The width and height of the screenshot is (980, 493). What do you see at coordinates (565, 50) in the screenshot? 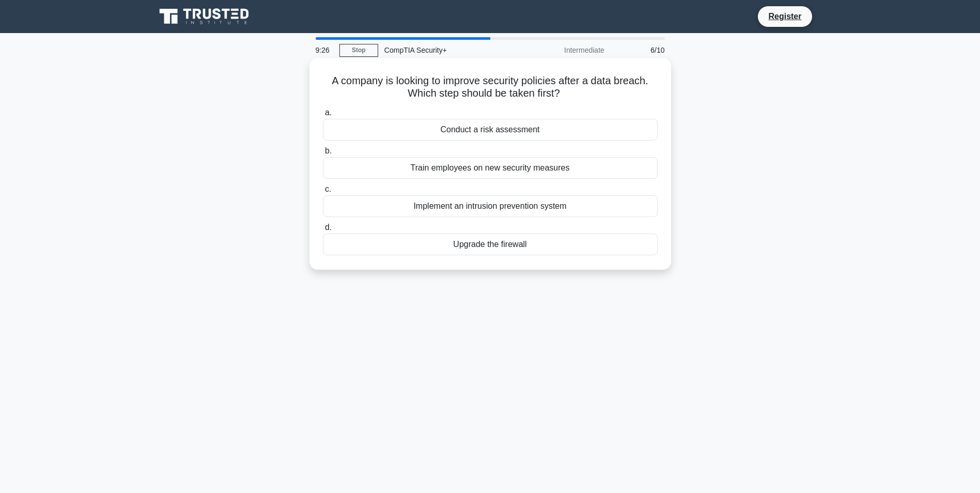
I see `div: Intermediate` at bounding box center [565, 50].